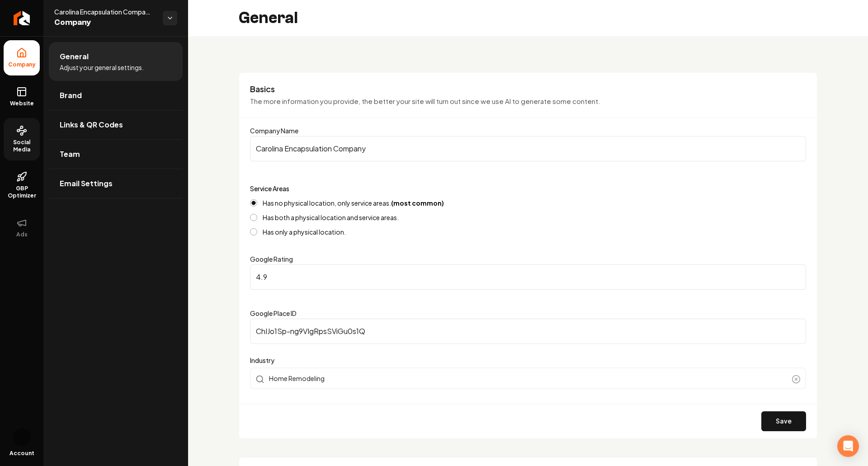  What do you see at coordinates (528, 277) in the screenshot?
I see `input: Google Rating` at bounding box center [528, 277].